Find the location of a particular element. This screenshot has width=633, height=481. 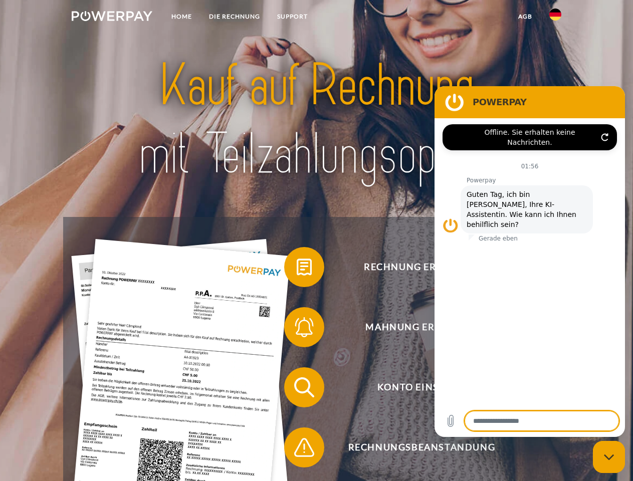

button: Rechnungsbeanstandung is located at coordinates (415, 448).